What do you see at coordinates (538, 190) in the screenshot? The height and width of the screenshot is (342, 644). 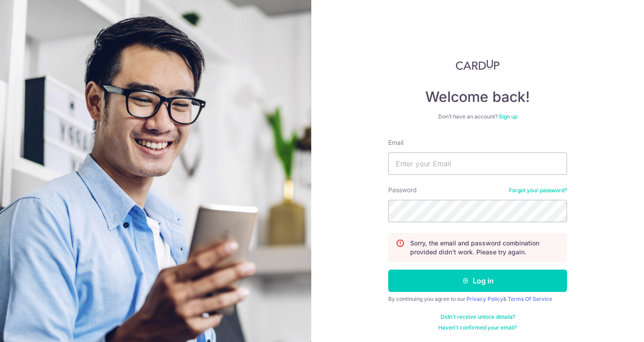 I see `a: Forgot your password?` at bounding box center [538, 190].